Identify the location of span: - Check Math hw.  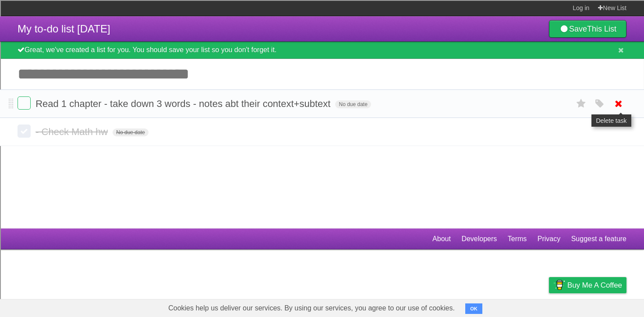
(73, 131).